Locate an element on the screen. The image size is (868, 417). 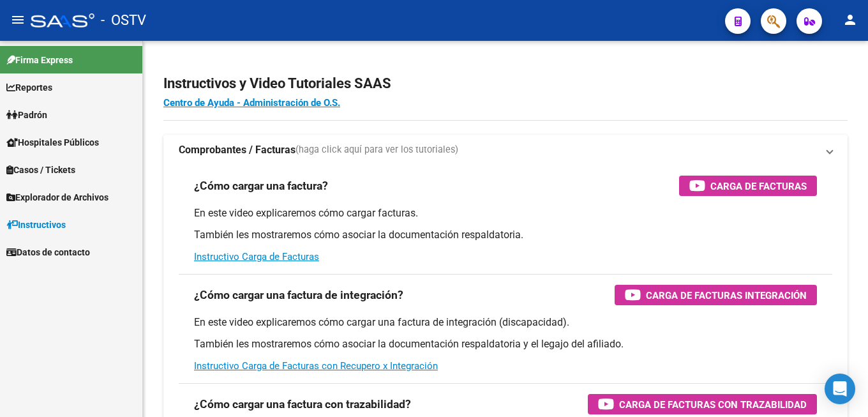
span: Padrón is located at coordinates (27, 115).